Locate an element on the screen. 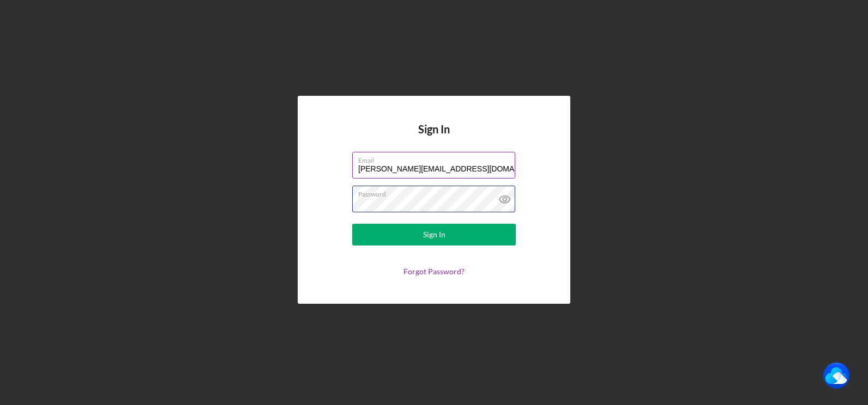 The image size is (868, 405). button: Sign In is located at coordinates (434, 235).